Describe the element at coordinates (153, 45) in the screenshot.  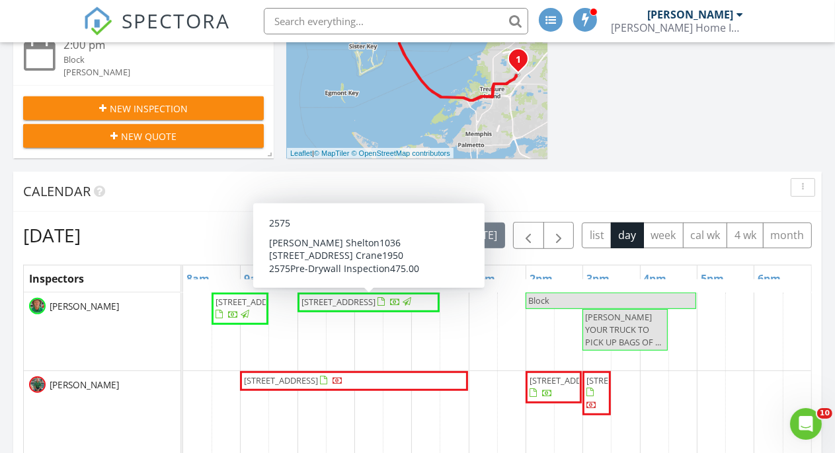
I see `div: 2:00 pm` at that location.